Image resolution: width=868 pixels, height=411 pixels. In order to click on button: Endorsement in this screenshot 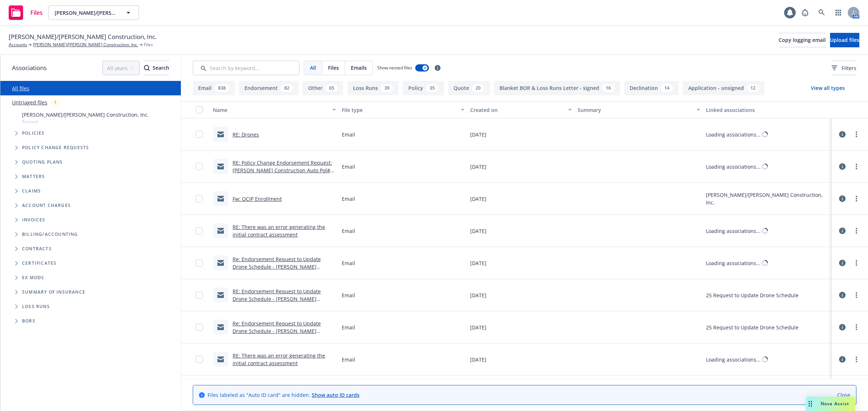, I will do `click(269, 88)`.